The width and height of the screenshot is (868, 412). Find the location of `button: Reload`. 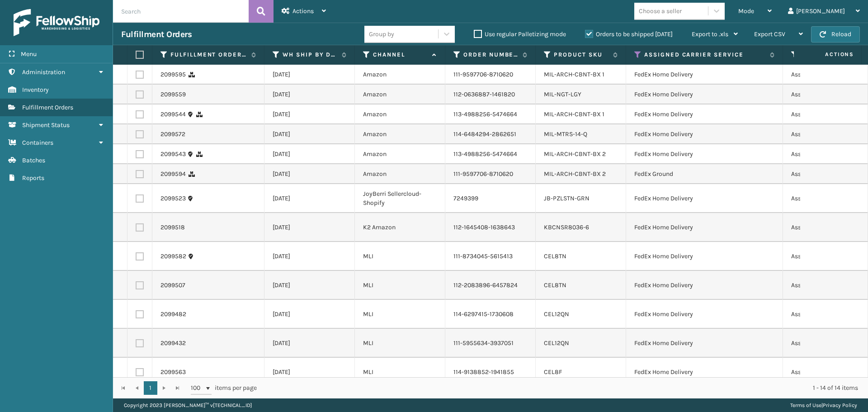

button: Reload is located at coordinates (835, 35).